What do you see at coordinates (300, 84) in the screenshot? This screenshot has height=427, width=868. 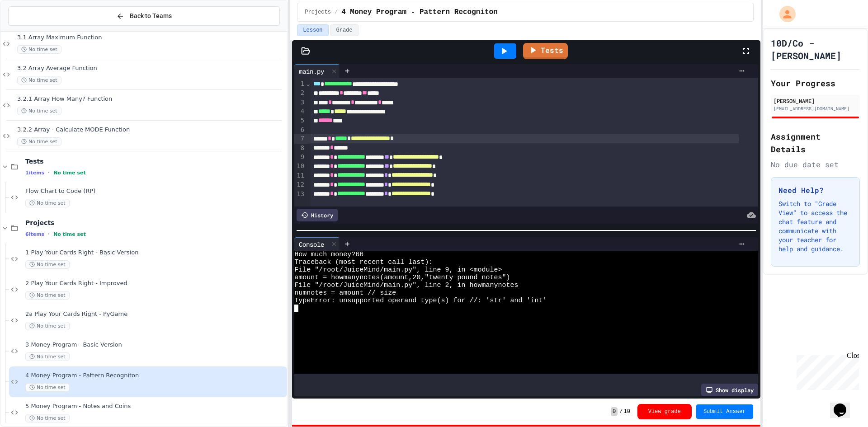 I see `div: 1` at bounding box center [300, 84].